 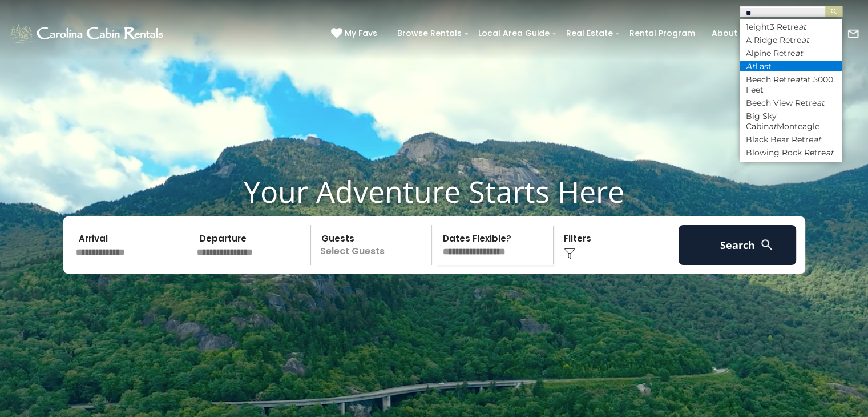 I want to click on img: mail-regular-white.png, so click(x=853, y=33).